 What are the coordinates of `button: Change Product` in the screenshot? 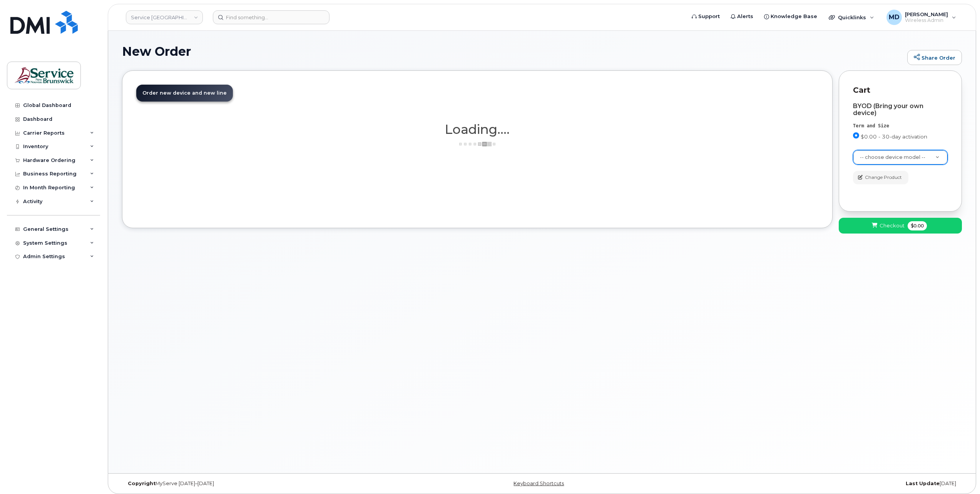 It's located at (881, 177).